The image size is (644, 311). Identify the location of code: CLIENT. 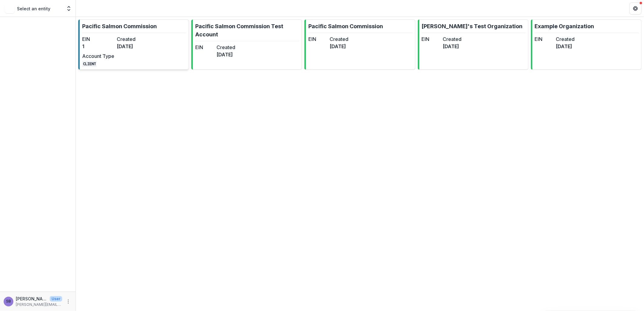
(89, 64).